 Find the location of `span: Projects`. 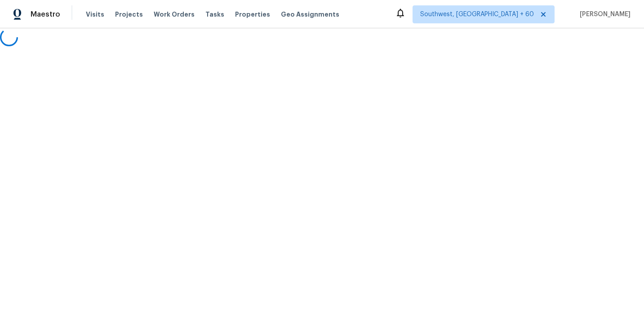

span: Projects is located at coordinates (129, 15).